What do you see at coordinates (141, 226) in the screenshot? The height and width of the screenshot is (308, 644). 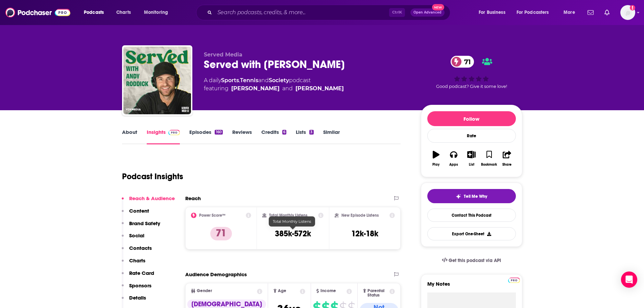 I see `button: Brand Safety` at bounding box center [141, 226].